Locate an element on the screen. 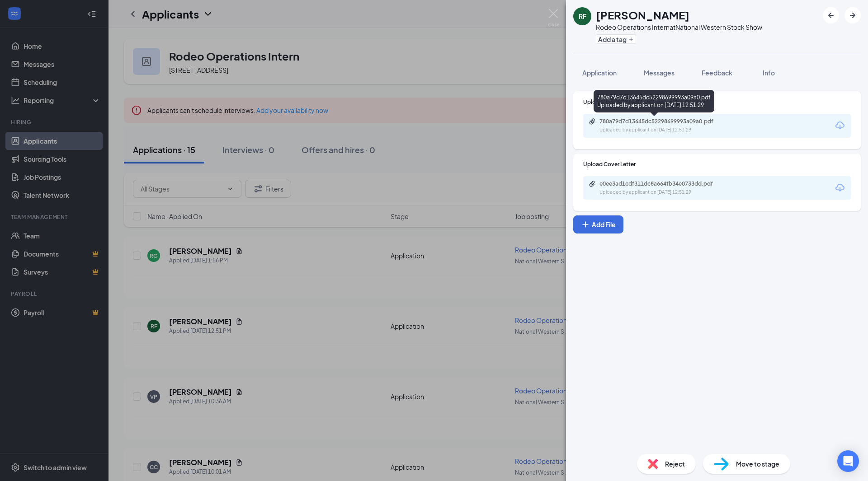 This screenshot has width=868, height=481. span: Messages is located at coordinates (659, 73).